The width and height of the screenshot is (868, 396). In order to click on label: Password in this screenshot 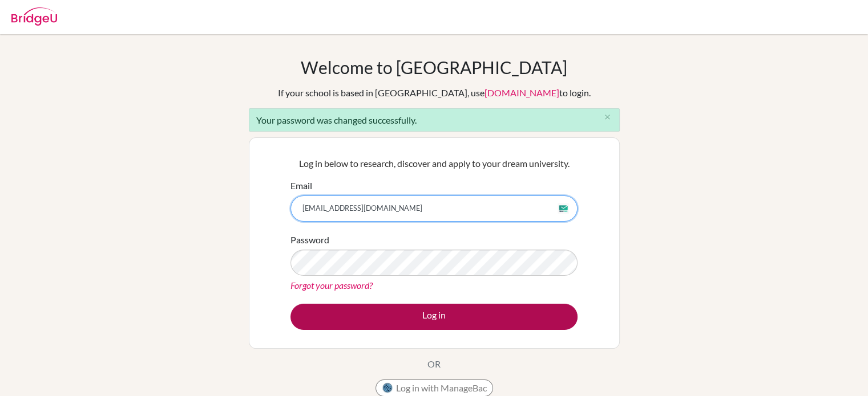, I will do `click(310, 240)`.